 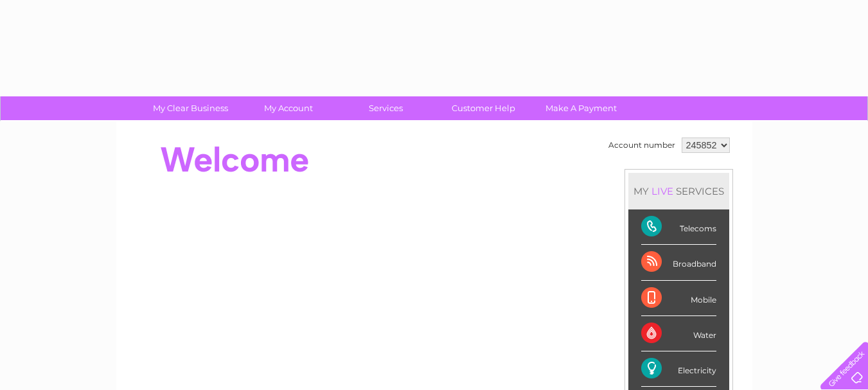 I want to click on a: My Clear Business, so click(x=190, y=108).